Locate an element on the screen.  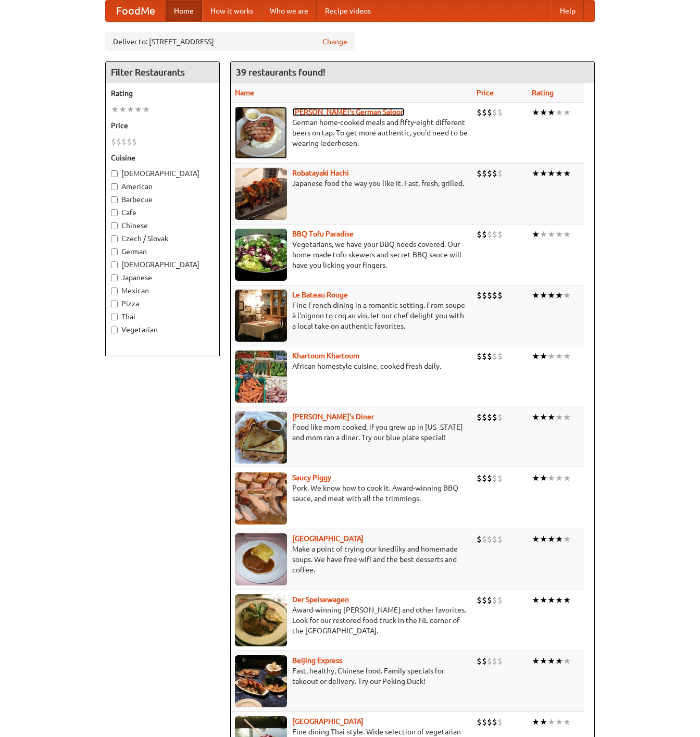
p: German home-cooked meals and fifty-eight different beers on tap. To get more authentic, you'd nee... is located at coordinates (351, 133).